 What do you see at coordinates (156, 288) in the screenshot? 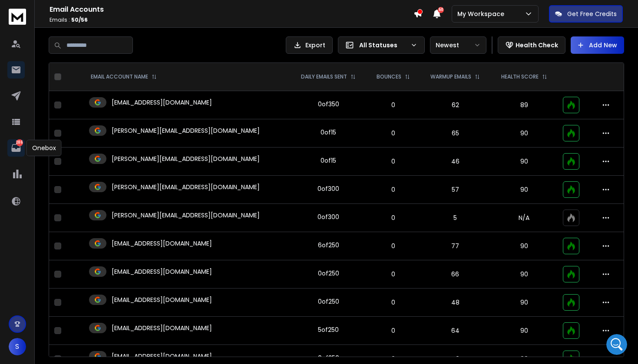
I see `button: Send a message…` at bounding box center [156, 288].